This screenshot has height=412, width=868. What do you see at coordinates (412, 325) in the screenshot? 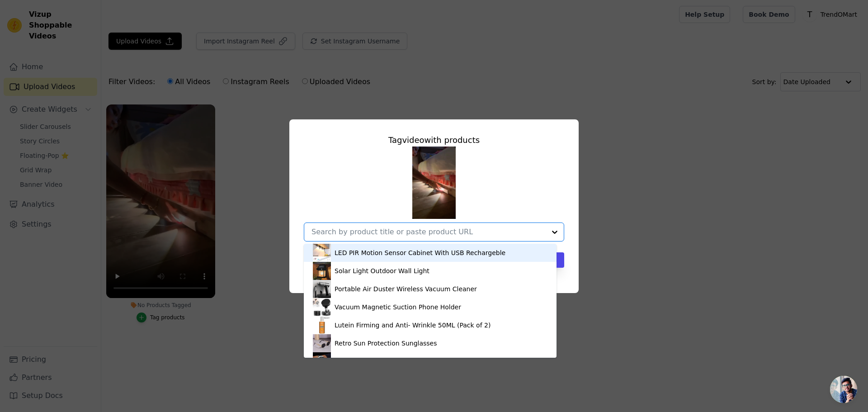
I see `div: Lutein Firming and Anti- Wrinkle 50ML (Pack of 2)` at bounding box center [412, 325].